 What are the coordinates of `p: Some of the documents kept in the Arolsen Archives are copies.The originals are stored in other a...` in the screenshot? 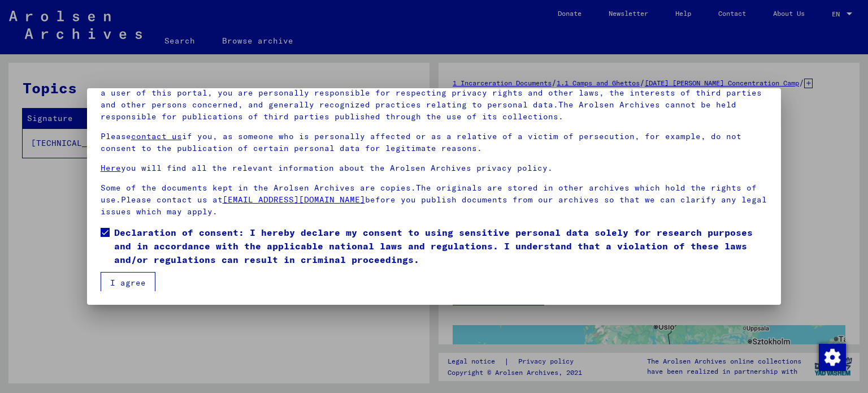 It's located at (434, 200).